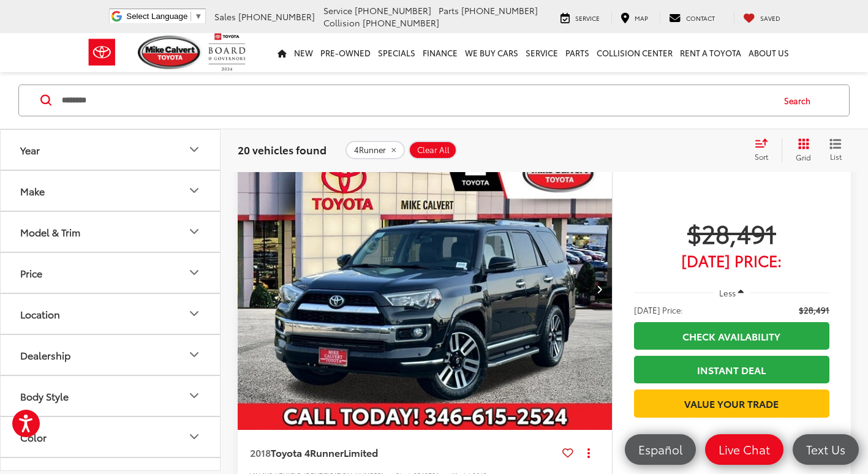 This screenshot has width=868, height=474. Describe the element at coordinates (589, 452) in the screenshot. I see `button: Actions` at that location.